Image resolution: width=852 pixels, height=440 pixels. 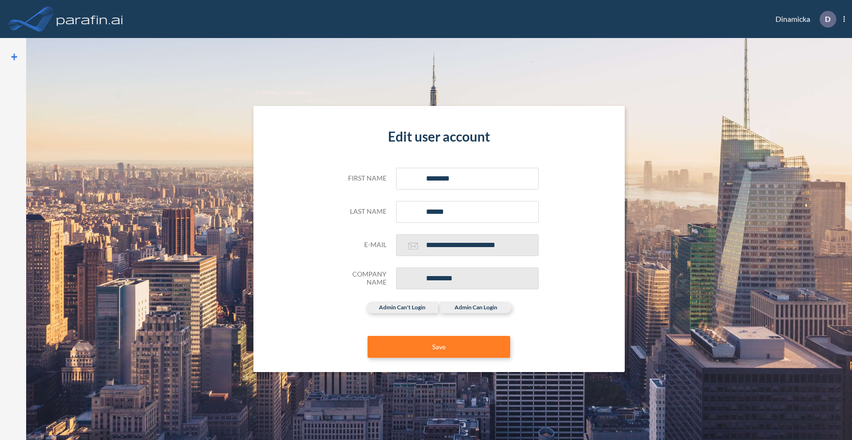 I want to click on h5: E-mail, so click(x=363, y=245).